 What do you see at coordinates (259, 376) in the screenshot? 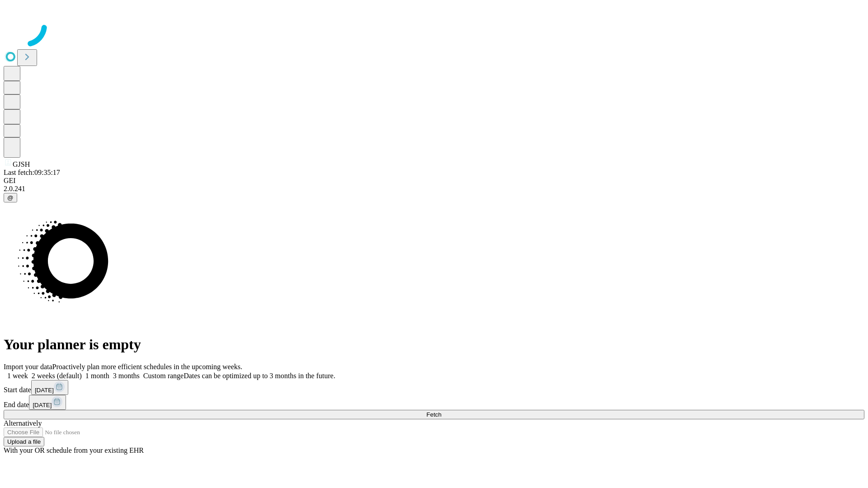
I see `span: Dates can be optimized up to 3 months in the future.` at bounding box center [259, 376].